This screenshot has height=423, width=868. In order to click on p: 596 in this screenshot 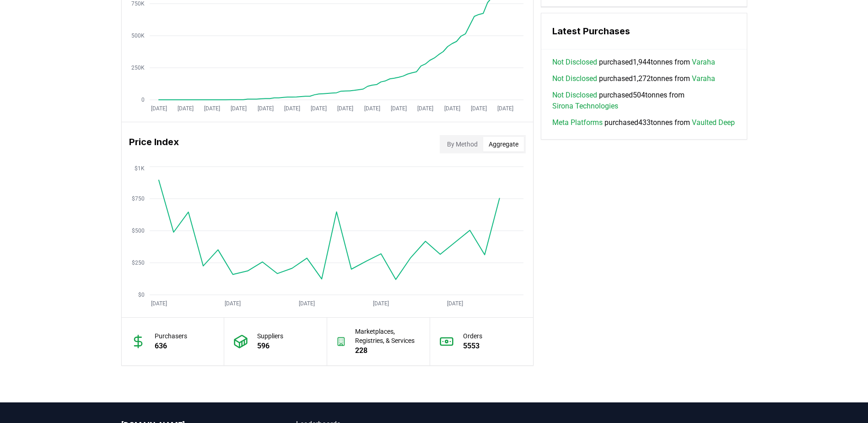, I will do `click(270, 346)`.